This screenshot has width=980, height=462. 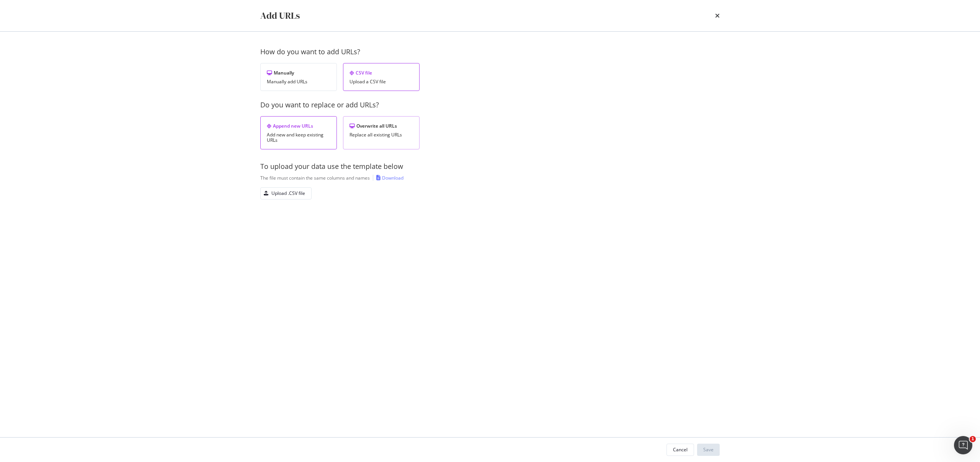 I want to click on span: 1, so click(x=972, y=439).